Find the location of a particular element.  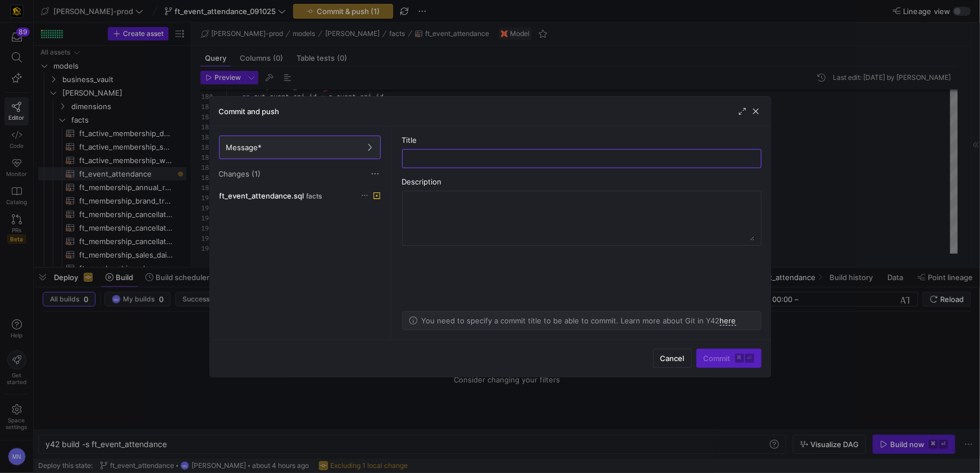

span: facts is located at coordinates (315, 196).